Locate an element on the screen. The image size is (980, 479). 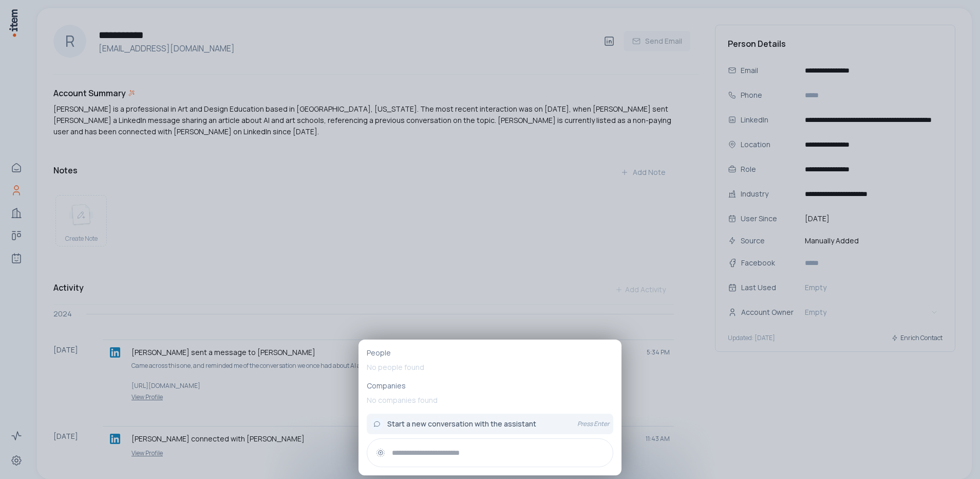
p: Press Enter is located at coordinates (594, 423).